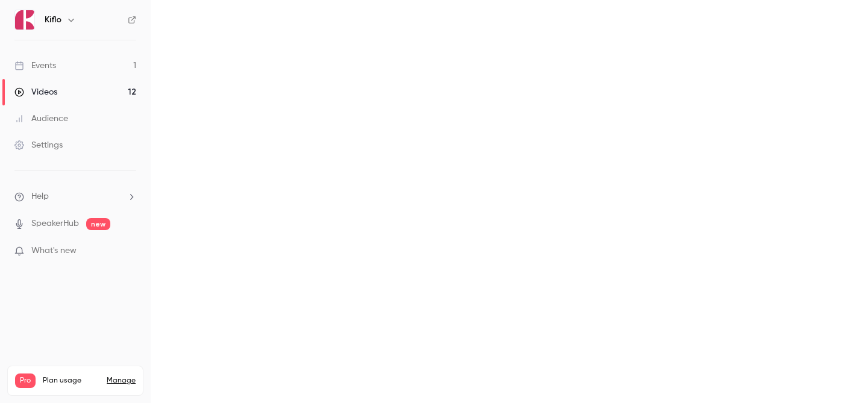 The image size is (868, 403). I want to click on span: Help, so click(40, 196).